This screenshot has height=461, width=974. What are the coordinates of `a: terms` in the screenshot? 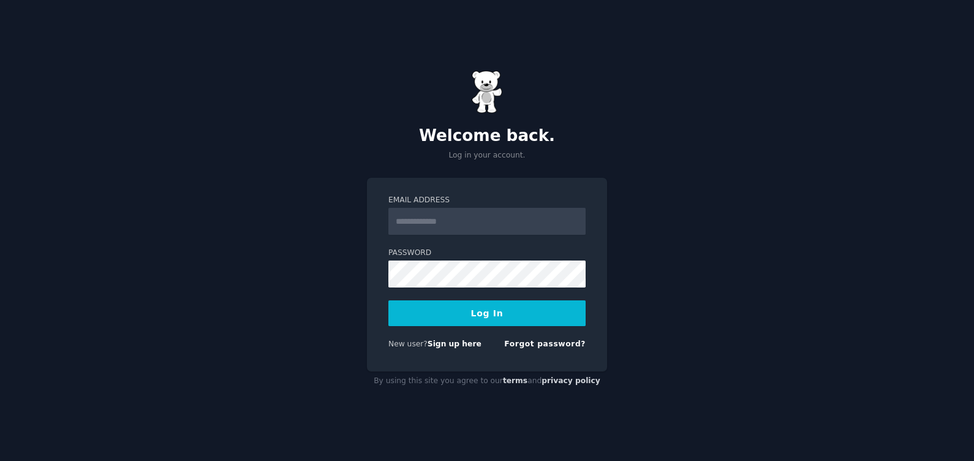 It's located at (515, 380).